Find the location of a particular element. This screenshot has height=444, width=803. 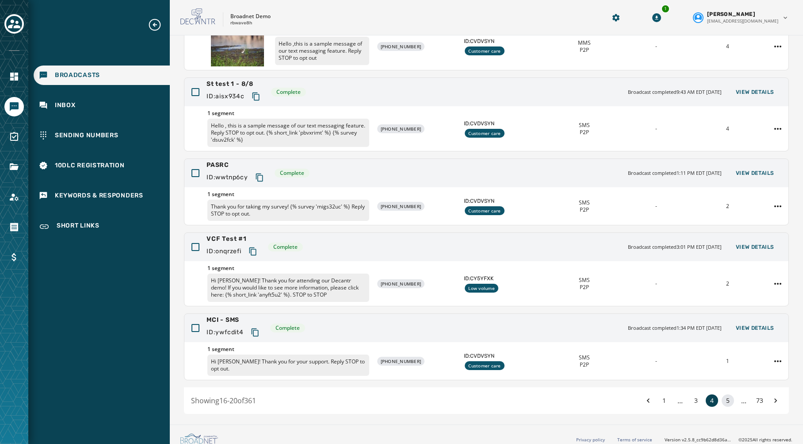

a: Navigate to Account is located at coordinates (14, 197).